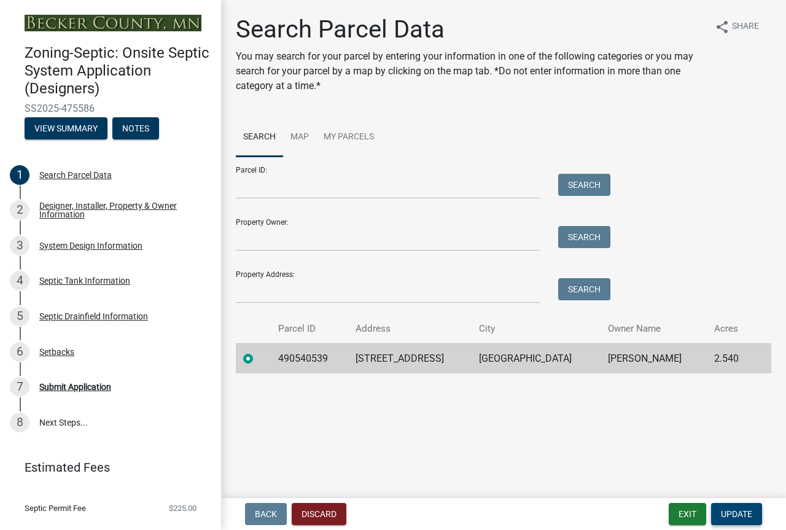 The width and height of the screenshot is (786, 530). What do you see at coordinates (653, 329) in the screenshot?
I see `th: Owner Name` at bounding box center [653, 329].